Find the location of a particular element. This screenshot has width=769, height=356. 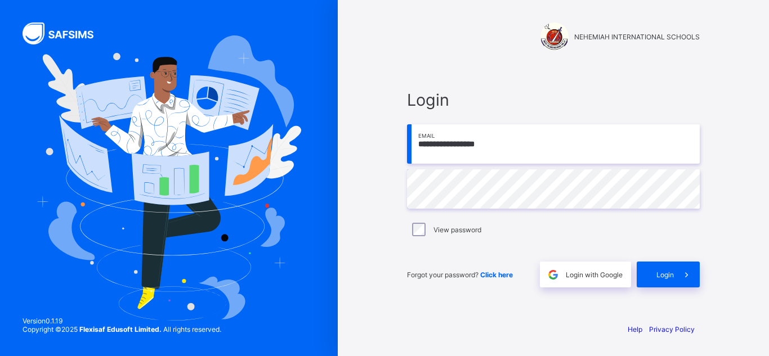

span: Version 0.1.19 is located at coordinates (122, 321).